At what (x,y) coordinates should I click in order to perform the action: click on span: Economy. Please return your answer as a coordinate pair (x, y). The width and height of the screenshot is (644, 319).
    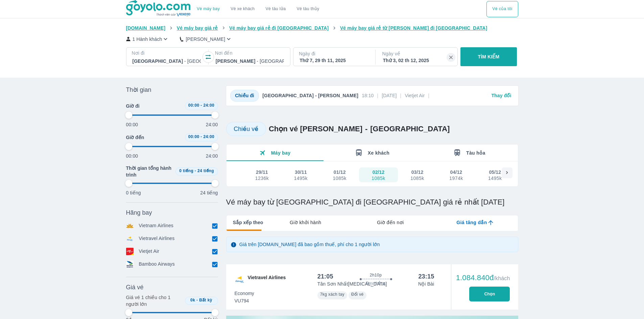
    Looking at the image, I should click on (244, 294).